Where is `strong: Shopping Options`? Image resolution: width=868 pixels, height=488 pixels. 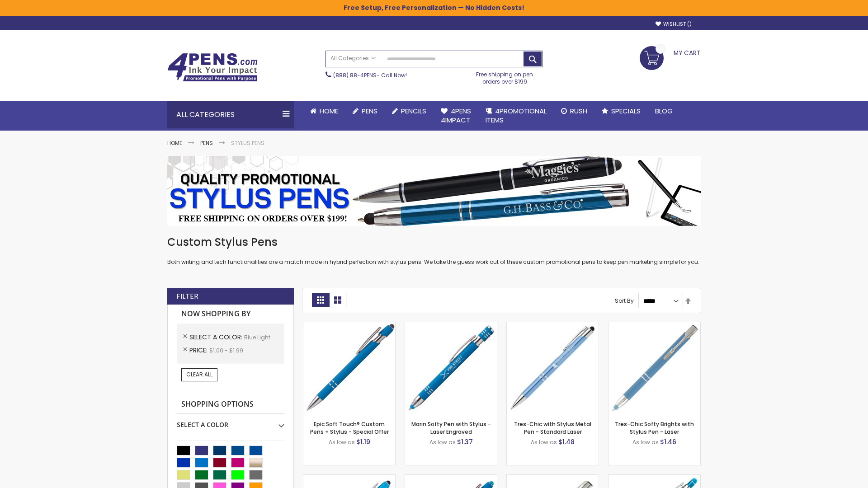 strong: Shopping Options is located at coordinates (231, 404).